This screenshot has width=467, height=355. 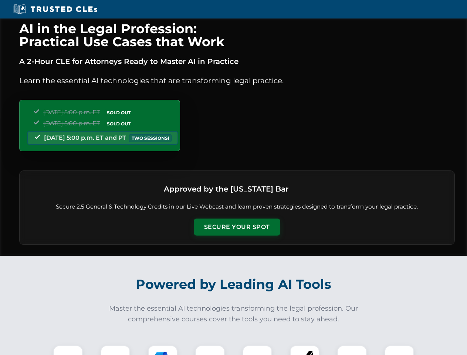 What do you see at coordinates (301, 189) in the screenshot?
I see `img: Logo` at bounding box center [301, 189].